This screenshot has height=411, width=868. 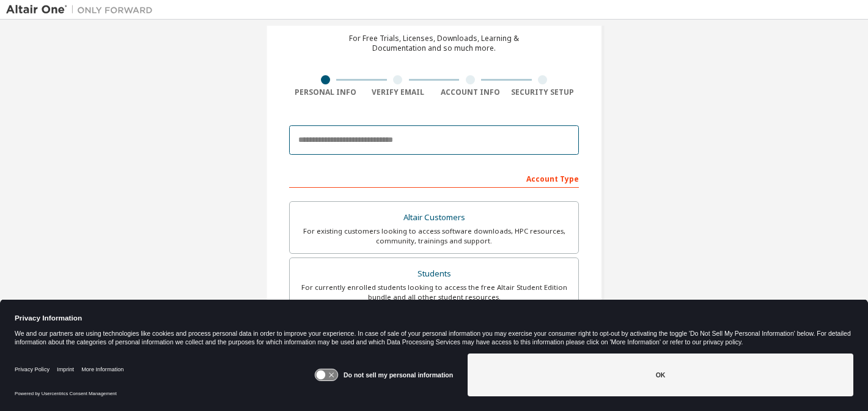 I want to click on div: Account Type, so click(x=434, y=178).